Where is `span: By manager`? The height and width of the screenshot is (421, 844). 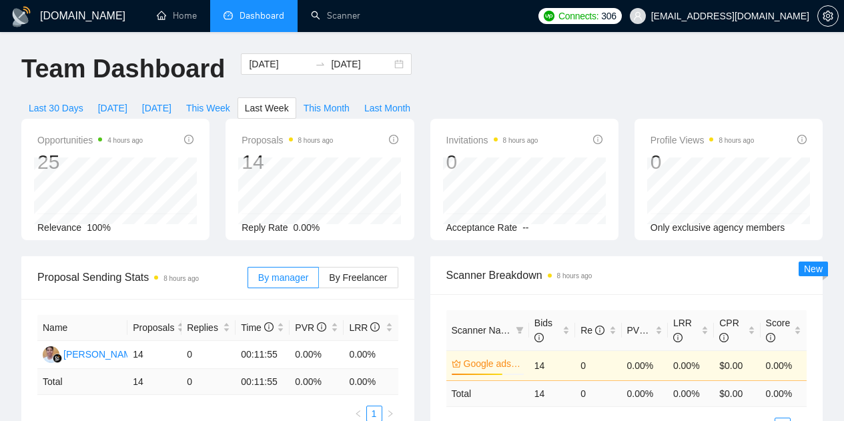 span: By manager is located at coordinates (283, 278).